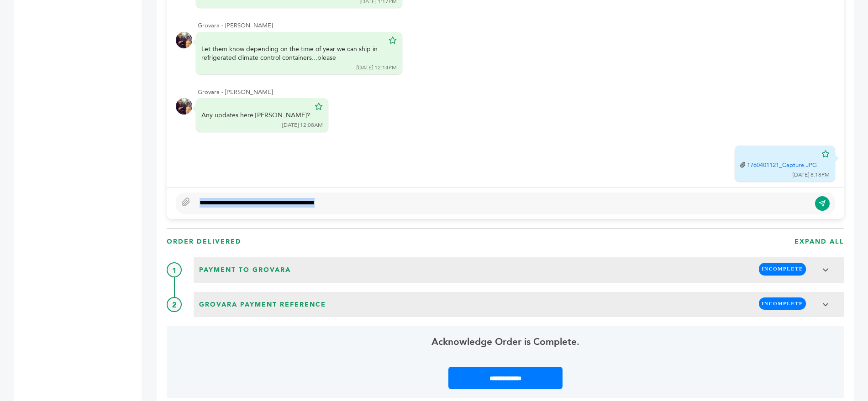 The height and width of the screenshot is (401, 868). Describe the element at coordinates (293, 53) in the screenshot. I see `div: Let them know depending on the time of year we can ship in refrigerated climate control container...` at that location.